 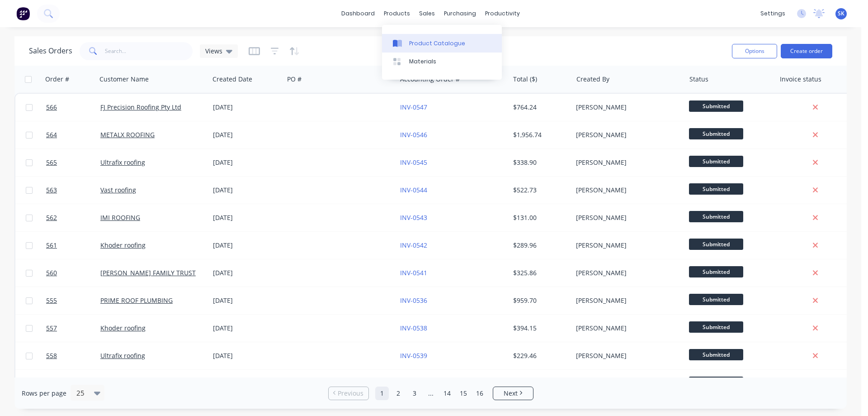 What do you see at coordinates (52, 107) in the screenshot?
I see `span: 566` at bounding box center [52, 107].